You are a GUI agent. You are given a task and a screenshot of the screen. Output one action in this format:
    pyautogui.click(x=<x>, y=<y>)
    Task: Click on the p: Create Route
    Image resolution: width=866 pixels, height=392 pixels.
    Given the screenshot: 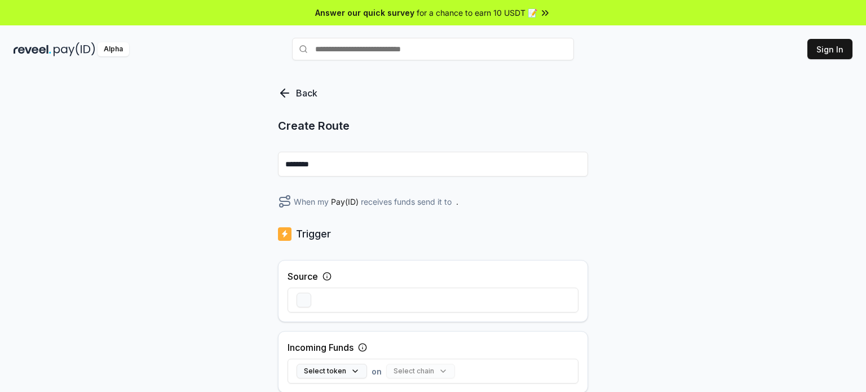 What is the action you would take?
    pyautogui.click(x=433, y=126)
    